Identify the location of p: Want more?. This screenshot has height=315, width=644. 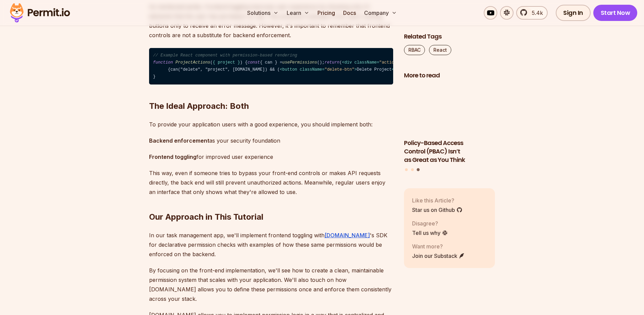
(439, 246).